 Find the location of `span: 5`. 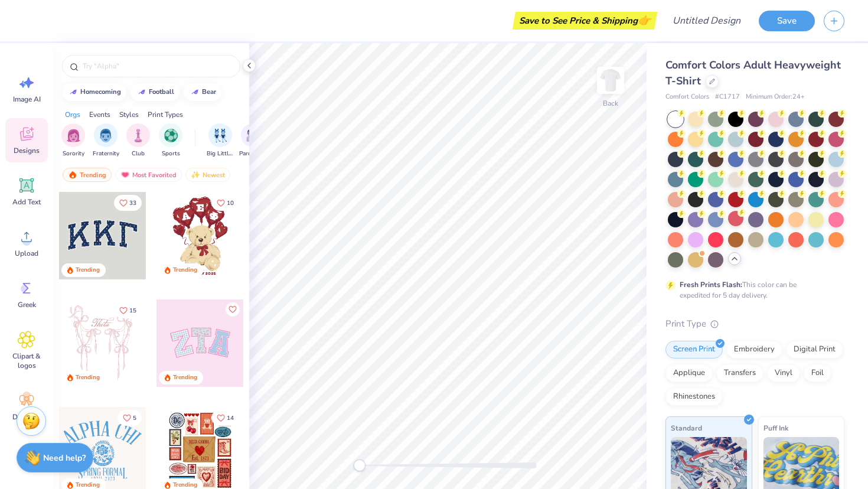

span: 5 is located at coordinates (135, 418).